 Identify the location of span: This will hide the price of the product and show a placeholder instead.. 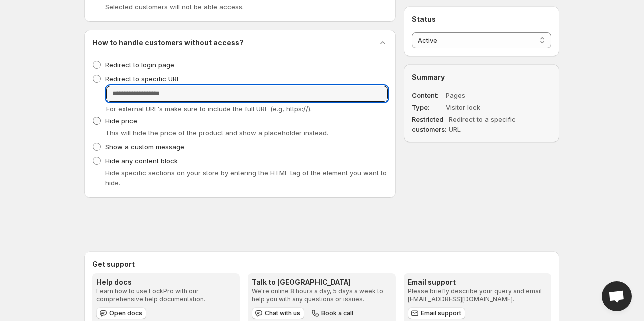
(217, 133).